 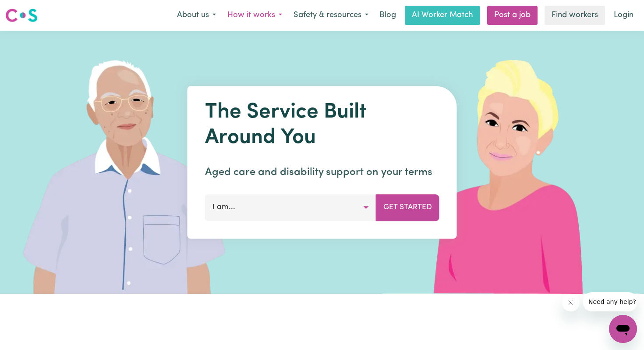 What do you see at coordinates (322, 172) in the screenshot?
I see `p: Aged care and disability support on your terms` at bounding box center [322, 172].